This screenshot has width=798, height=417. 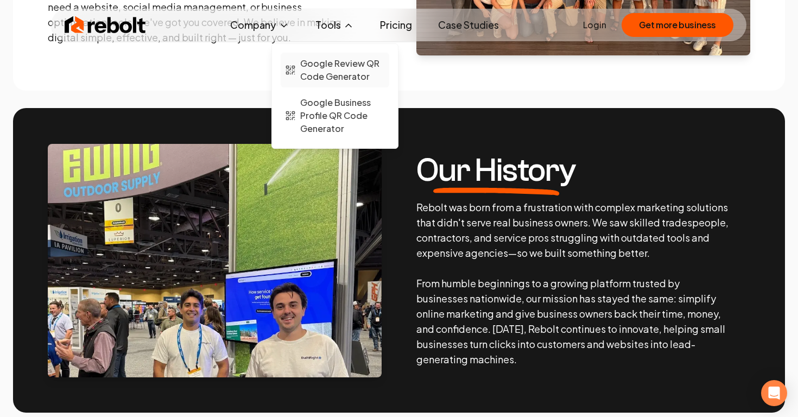 What do you see at coordinates (342, 70) in the screenshot?
I see `span: Google Review QR Code Generator` at bounding box center [342, 70].